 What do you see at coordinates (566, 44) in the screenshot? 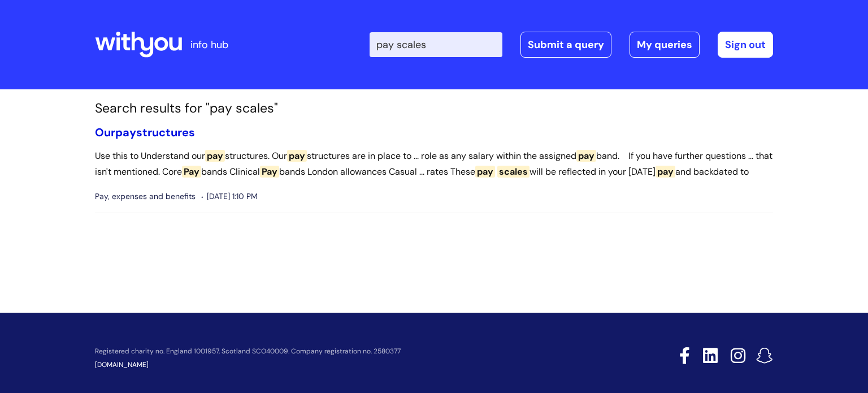
I see `a: Submit a query` at bounding box center [566, 44].